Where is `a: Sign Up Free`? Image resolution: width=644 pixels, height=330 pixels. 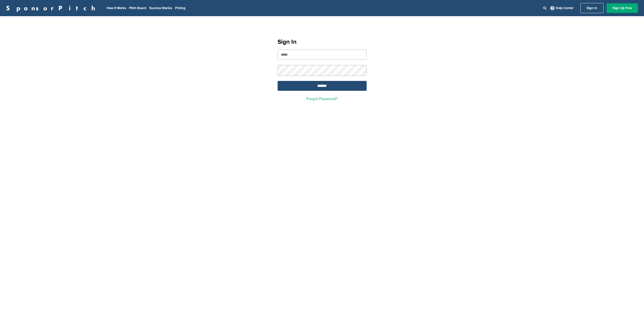
a: Sign Up Free is located at coordinates (622, 8).